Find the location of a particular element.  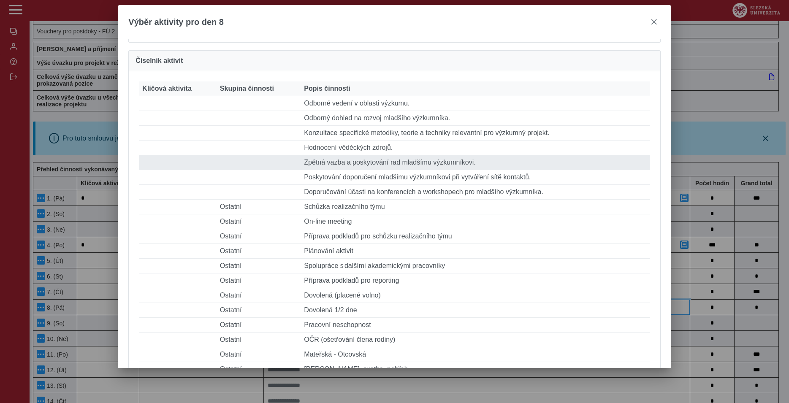

td: Zpětná vazba a poskytování rad mladšímu výzkumníkovi. is located at coordinates (475, 162).